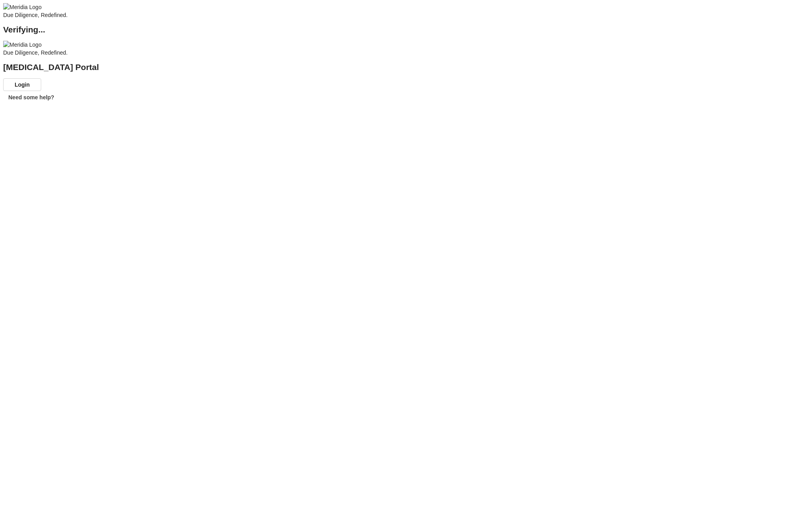  I want to click on button: Login, so click(22, 85).